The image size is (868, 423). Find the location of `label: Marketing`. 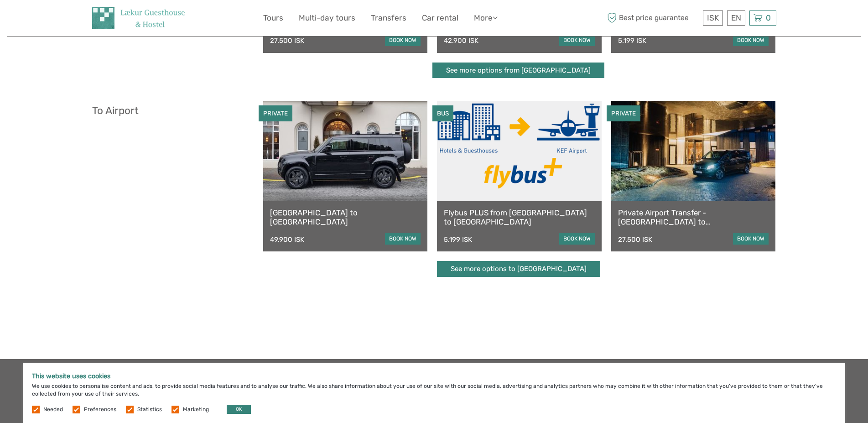

label: Marketing is located at coordinates (196, 409).